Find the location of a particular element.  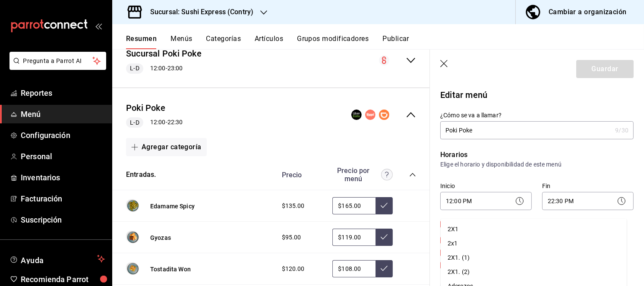

button: Edamame Spicy is located at coordinates (172, 206).